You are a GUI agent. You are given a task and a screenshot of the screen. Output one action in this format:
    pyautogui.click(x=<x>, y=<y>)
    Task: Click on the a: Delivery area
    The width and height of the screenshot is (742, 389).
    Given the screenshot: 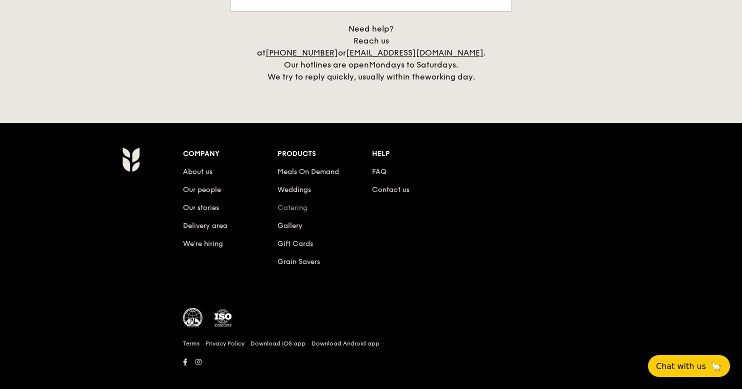 What is the action you would take?
    pyautogui.click(x=205, y=226)
    